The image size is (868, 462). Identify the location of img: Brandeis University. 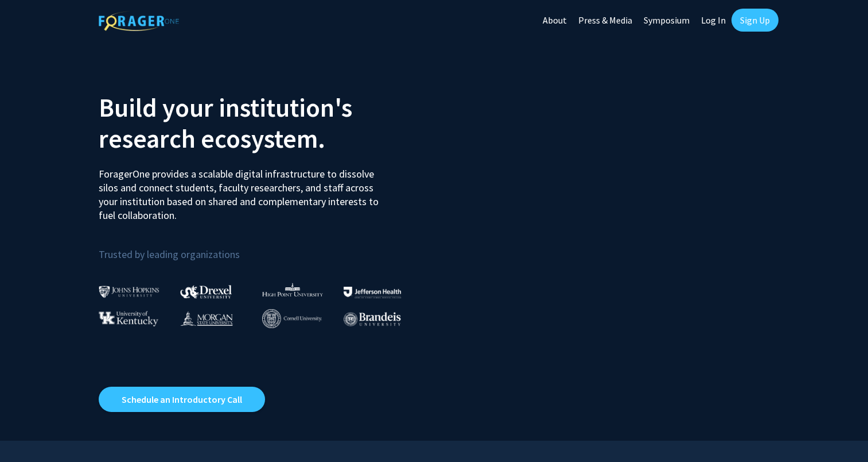
(372, 319).